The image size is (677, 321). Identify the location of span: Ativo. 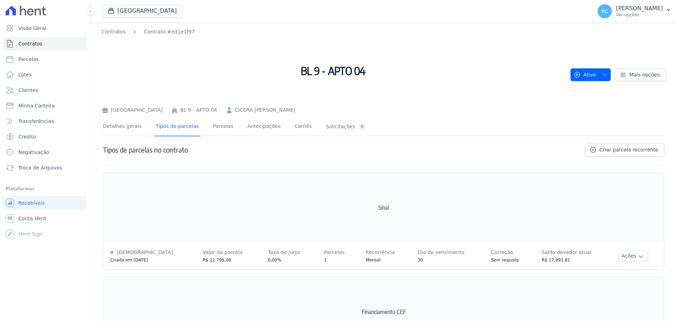
(585, 75).